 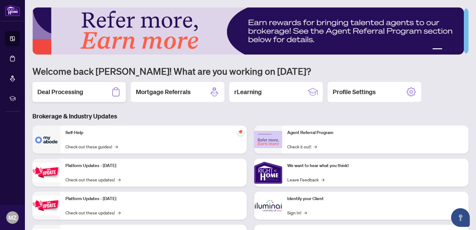 What do you see at coordinates (46, 139) in the screenshot?
I see `img: Self-Help` at bounding box center [46, 139].